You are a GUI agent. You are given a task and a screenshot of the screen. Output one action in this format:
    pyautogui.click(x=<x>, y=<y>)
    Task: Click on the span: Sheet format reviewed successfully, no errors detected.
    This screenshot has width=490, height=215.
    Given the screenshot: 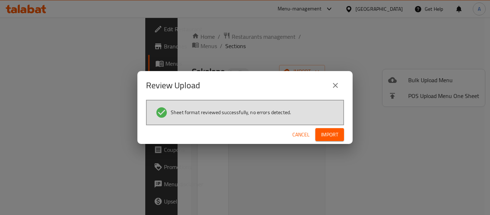 What is the action you would take?
    pyautogui.click(x=231, y=112)
    